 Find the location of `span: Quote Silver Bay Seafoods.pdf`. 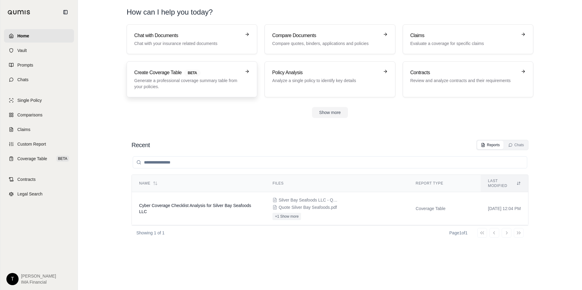

span: Quote Silver Bay Seafoods.pdf is located at coordinates (308, 208).